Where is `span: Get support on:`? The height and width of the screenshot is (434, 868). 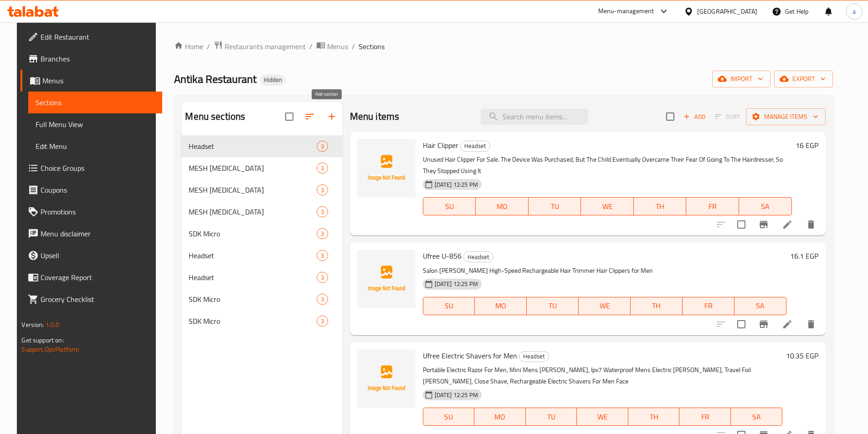
span: Get support on: is located at coordinates (42, 340).